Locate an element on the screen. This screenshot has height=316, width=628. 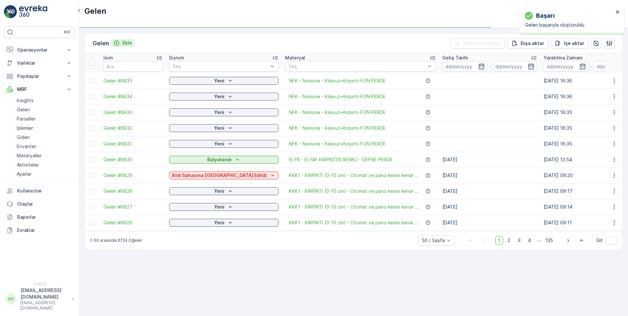
p: Durum is located at coordinates (177, 58).